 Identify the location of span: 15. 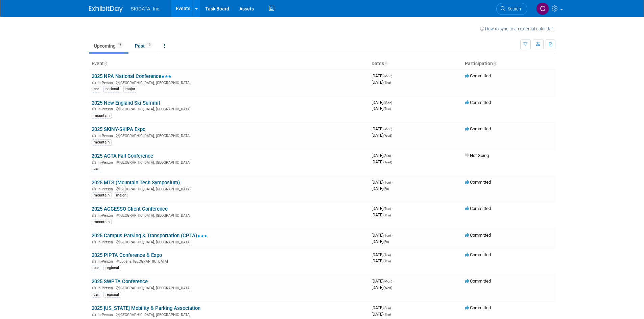
(120, 45).